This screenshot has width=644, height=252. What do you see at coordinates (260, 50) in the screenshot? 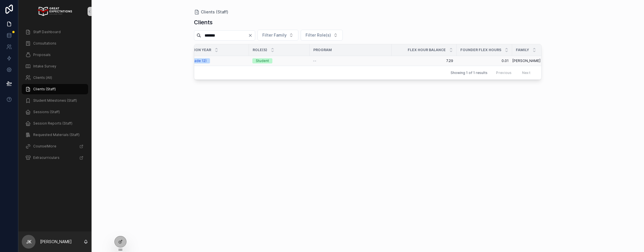
I see `span: Role(s)` at bounding box center [260, 50].